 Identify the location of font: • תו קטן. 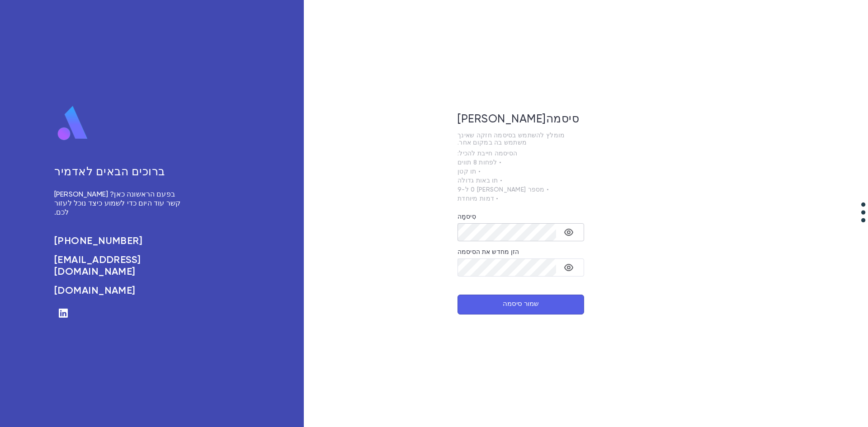
(469, 172).